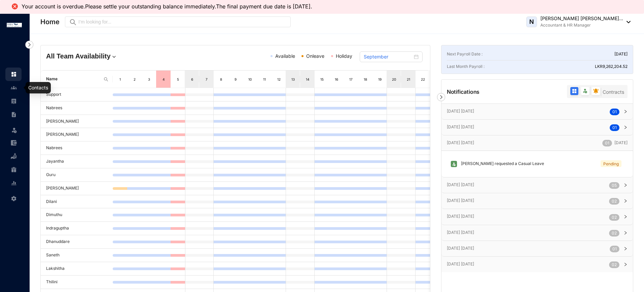  I want to click on p: Notifications, so click(464, 92).